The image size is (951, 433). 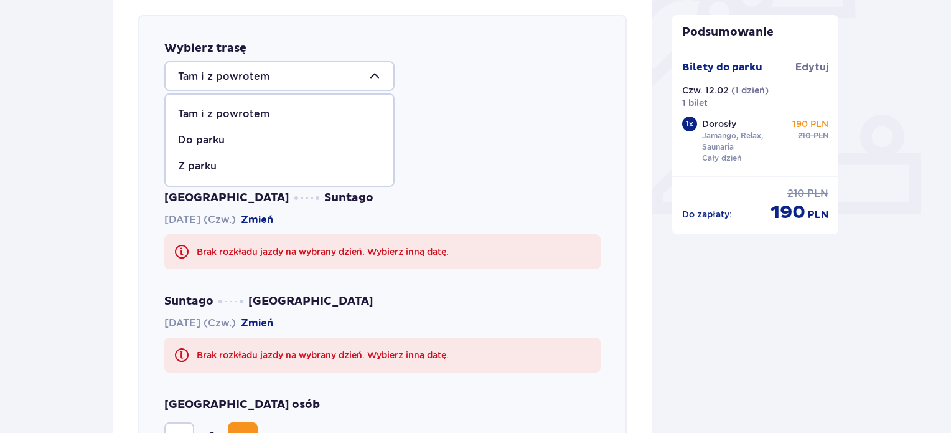 What do you see at coordinates (719, 124) in the screenshot?
I see `p: Dorosły` at bounding box center [719, 124].